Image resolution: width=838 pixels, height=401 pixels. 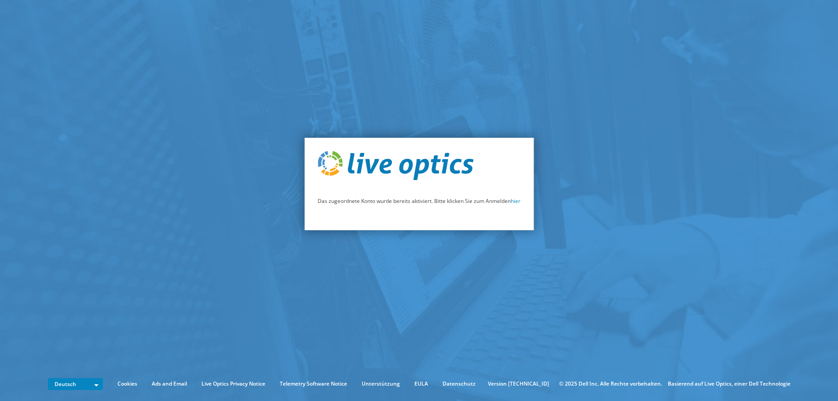 What do you see at coordinates (419, 201) in the screenshot?
I see `p: Das zugeordnete Konto wurde bereits aktiviert. Bitte klicken Sie zum Anmelden` at bounding box center [419, 201].